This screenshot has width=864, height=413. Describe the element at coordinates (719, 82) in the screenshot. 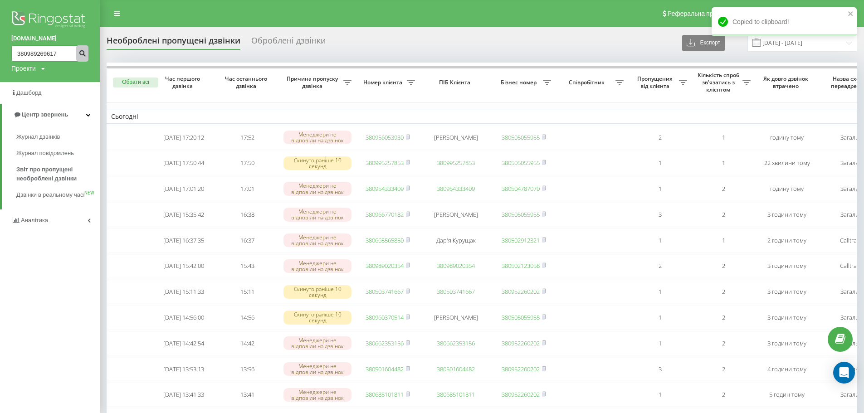

I see `span: Кількість спроб зв'язатись з клієнтом` at that location.